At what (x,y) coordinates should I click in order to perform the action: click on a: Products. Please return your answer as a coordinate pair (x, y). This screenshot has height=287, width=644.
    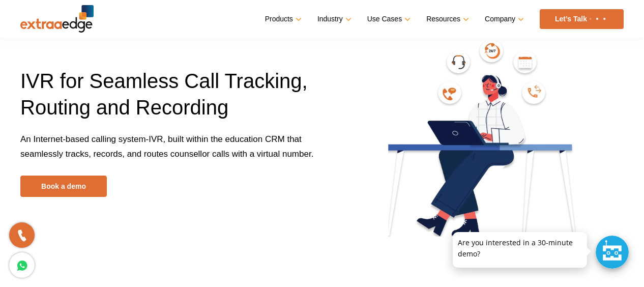
    Looking at the image, I should click on (282, 19).